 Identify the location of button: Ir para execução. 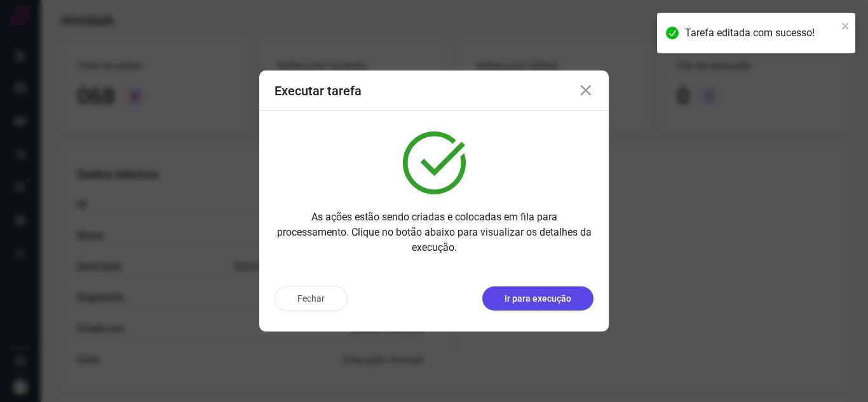
(537, 298).